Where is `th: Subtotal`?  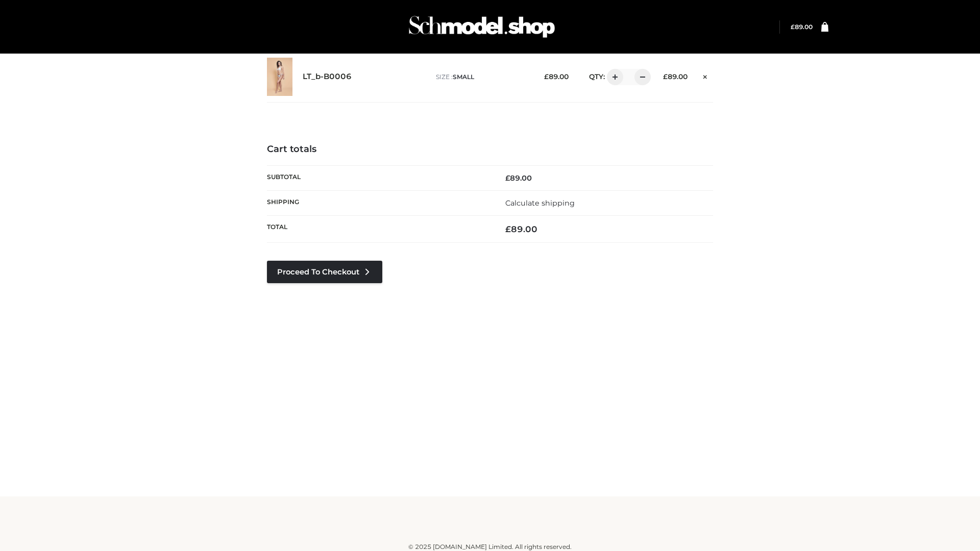
th: Subtotal is located at coordinates (378, 178).